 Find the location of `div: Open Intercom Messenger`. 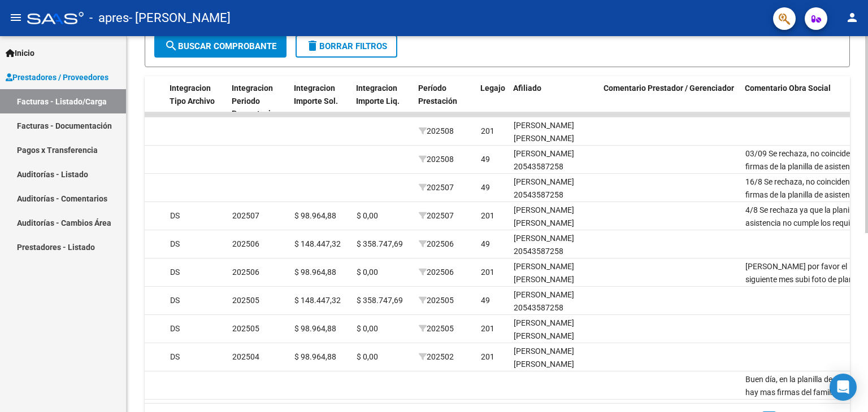

div: Open Intercom Messenger is located at coordinates (843, 387).